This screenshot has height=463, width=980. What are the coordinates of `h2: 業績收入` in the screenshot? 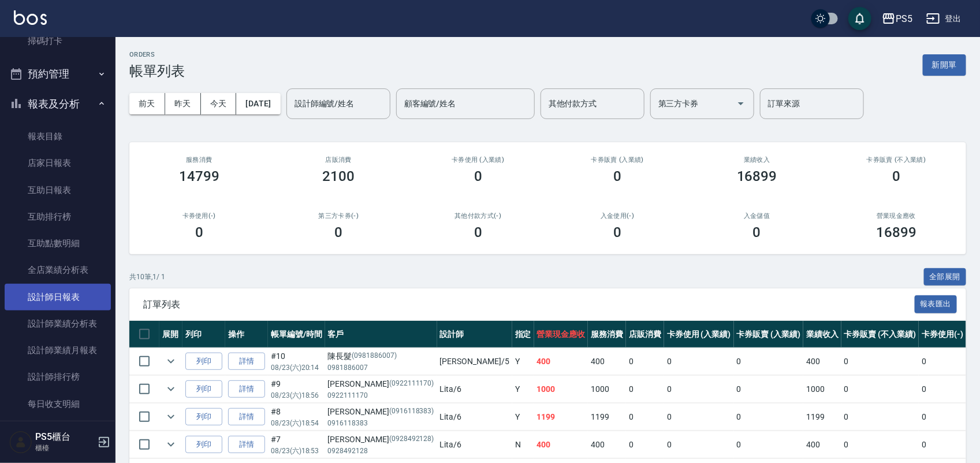 It's located at (757, 159).